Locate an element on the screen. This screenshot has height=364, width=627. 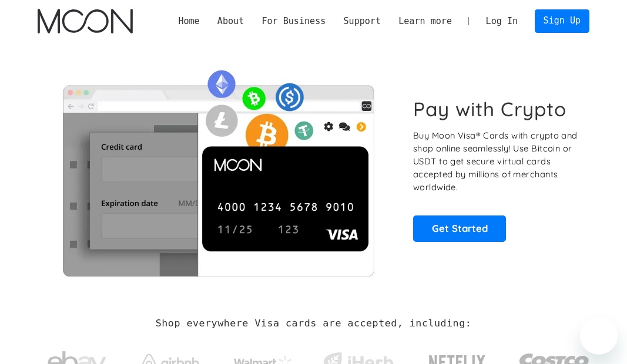
div: Learn more is located at coordinates (425, 21).